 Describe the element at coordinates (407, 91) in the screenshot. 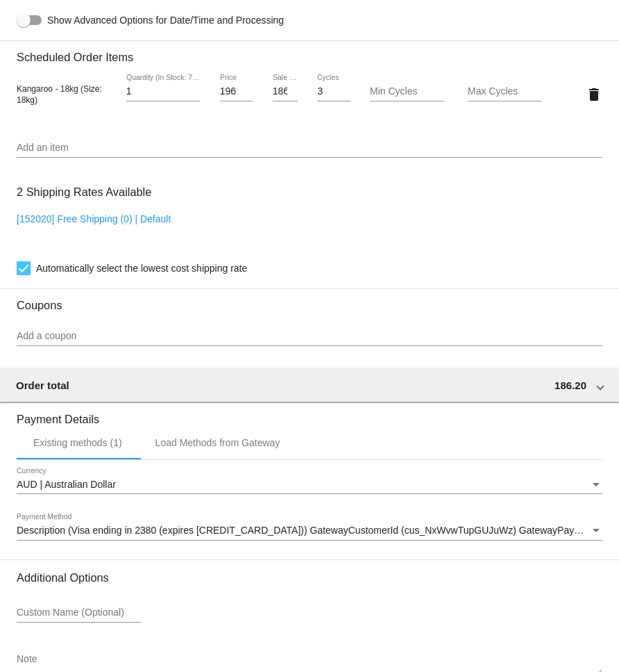

I see `input: Min Cycles` at that location.